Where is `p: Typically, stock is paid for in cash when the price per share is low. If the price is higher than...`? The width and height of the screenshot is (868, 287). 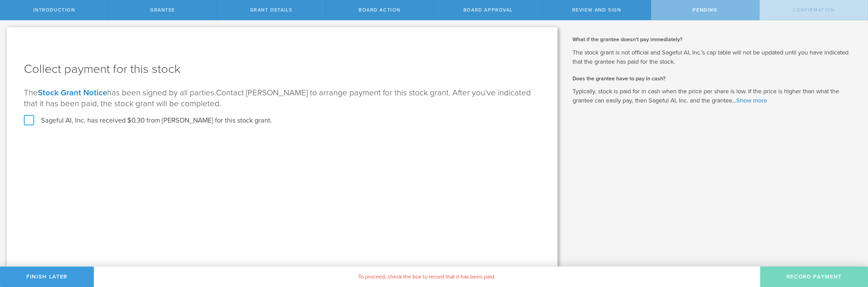
p: Typically, stock is paid for in cash when the price per share is low. If the price is higher than... is located at coordinates (715, 96).